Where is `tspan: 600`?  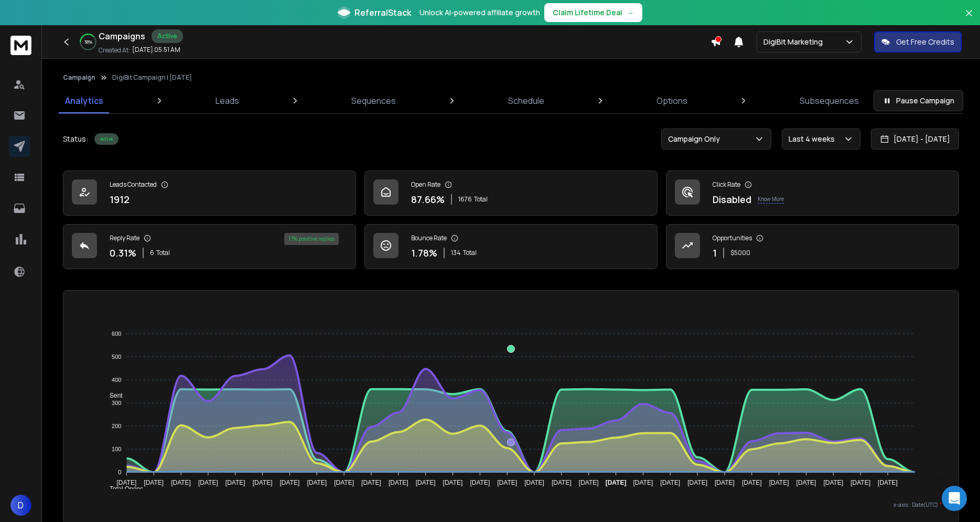 tspan: 600 is located at coordinates (116, 333).